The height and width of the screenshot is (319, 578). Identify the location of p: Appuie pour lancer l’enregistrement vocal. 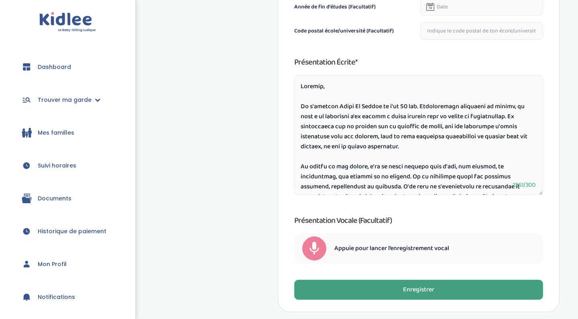
(391, 249).